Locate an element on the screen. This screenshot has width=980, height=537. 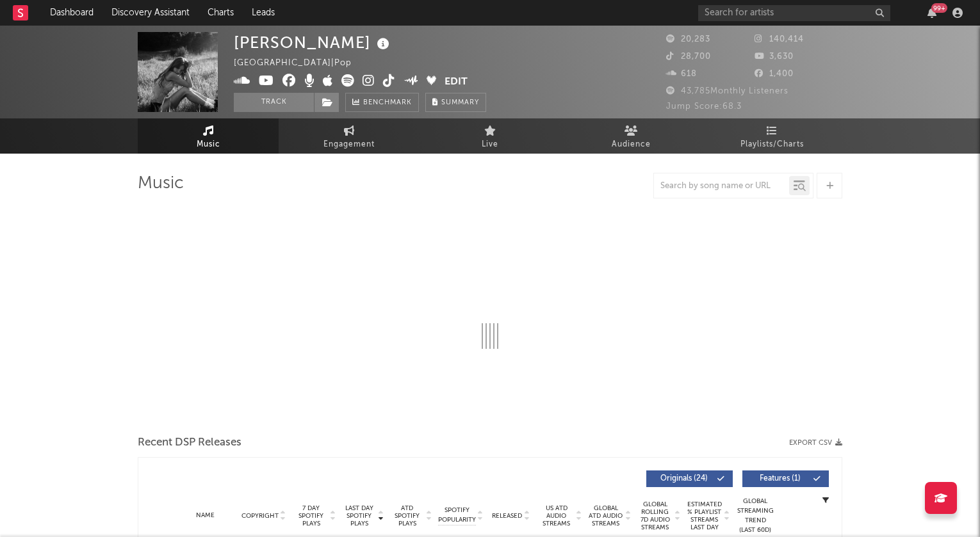
span: 140,414 is located at coordinates (779, 39).